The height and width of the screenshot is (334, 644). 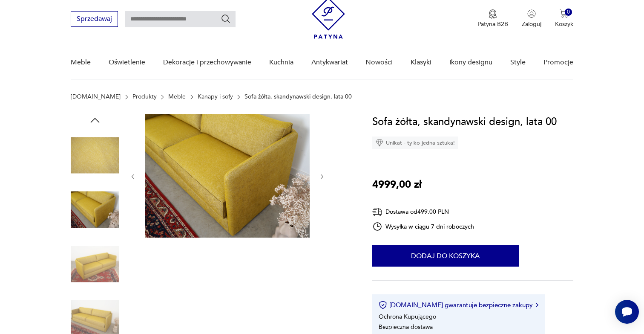 I want to click on a: Oświetlenie, so click(x=127, y=62).